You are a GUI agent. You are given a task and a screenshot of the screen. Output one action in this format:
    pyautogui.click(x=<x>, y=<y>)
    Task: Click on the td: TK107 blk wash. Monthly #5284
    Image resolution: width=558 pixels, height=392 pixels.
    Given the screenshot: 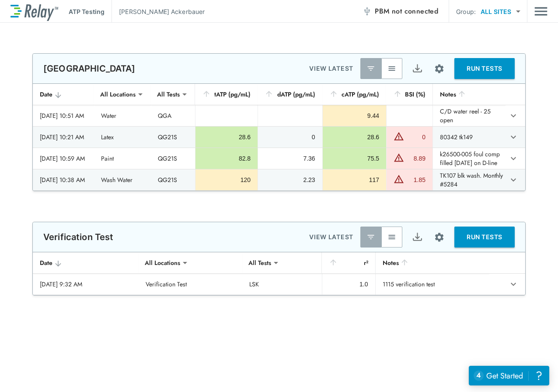 What is the action you would take?
    pyautogui.click(x=469, y=180)
    